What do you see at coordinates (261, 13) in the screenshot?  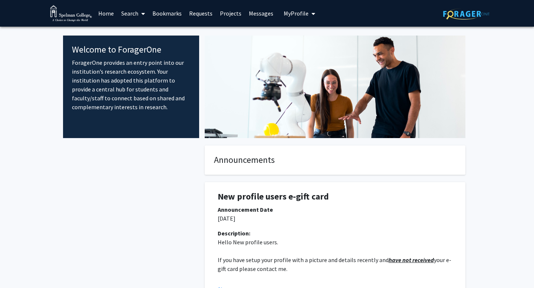 I see `a: Messages` at bounding box center [261, 13].